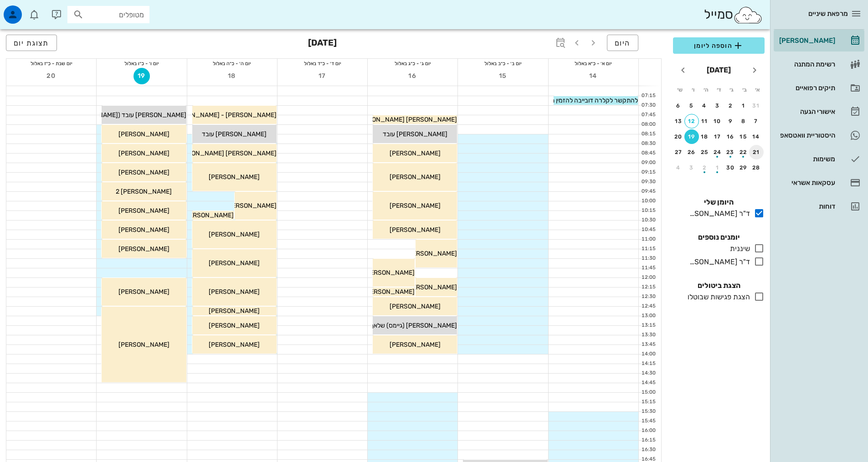 Image resolution: width=868 pixels, height=462 pixels. Describe the element at coordinates (704, 153) in the screenshot. I see `button: 25` at that location.